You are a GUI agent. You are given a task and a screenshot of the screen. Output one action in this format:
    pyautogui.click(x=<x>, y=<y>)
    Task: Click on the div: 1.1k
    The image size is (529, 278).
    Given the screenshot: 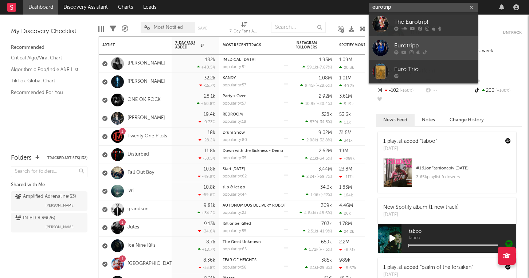 What is the action you would take?
    pyautogui.click(x=345, y=122)
    